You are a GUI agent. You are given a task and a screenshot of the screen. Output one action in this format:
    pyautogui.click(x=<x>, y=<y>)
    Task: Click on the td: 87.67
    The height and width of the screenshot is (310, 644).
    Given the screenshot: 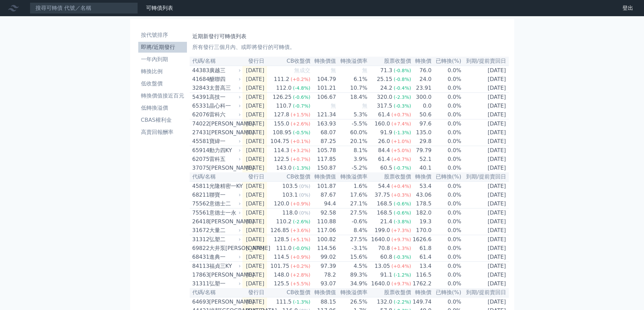 What is the action you would take?
    pyautogui.click(x=323, y=195)
    